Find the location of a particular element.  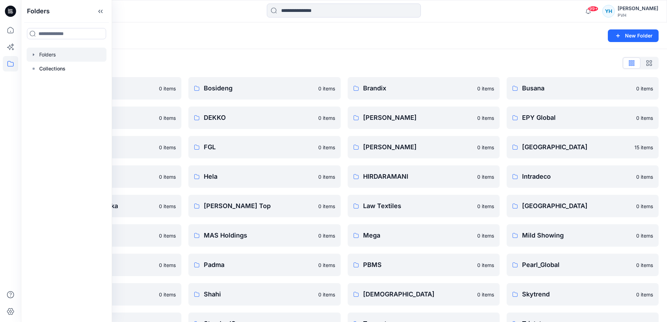

div: PVH is located at coordinates (638, 15).